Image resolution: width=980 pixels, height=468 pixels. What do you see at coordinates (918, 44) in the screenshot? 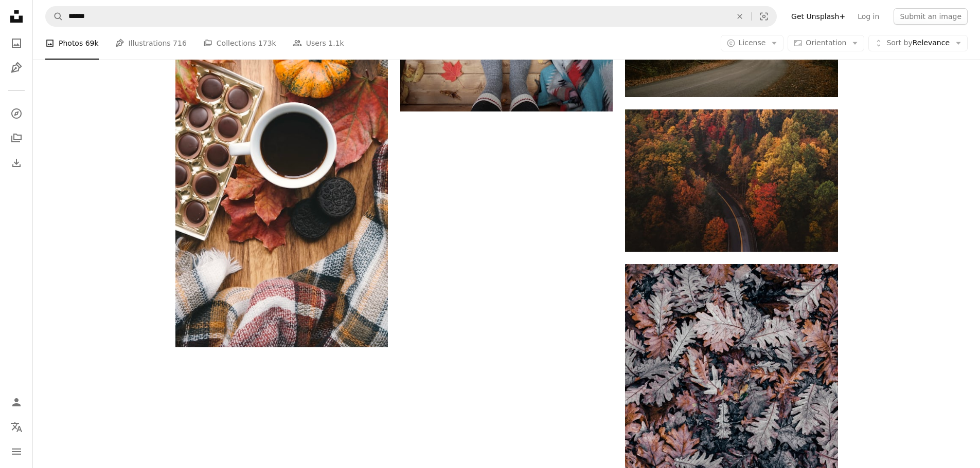
I see `button: Sort byRelevance` at bounding box center [918, 44].